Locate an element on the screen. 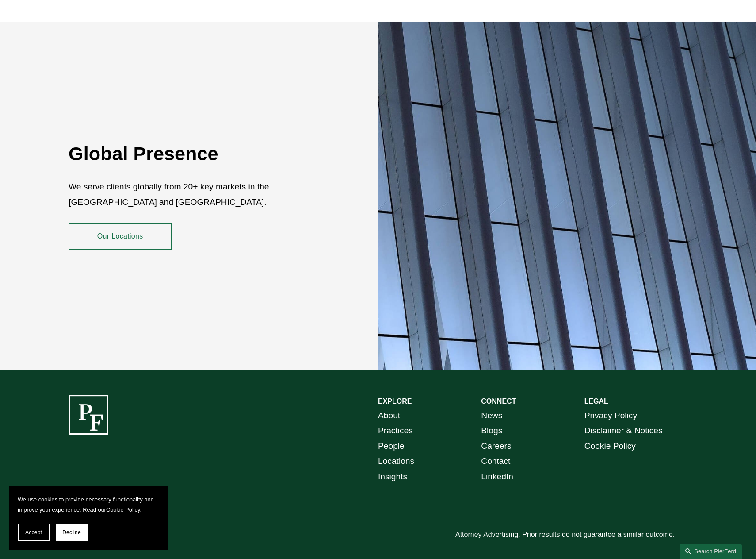  a: Our Locations is located at coordinates (119, 236).